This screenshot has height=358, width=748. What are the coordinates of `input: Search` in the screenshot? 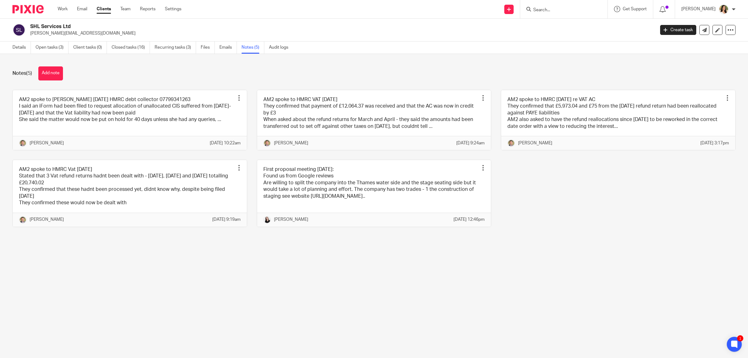 It's located at (561, 10).